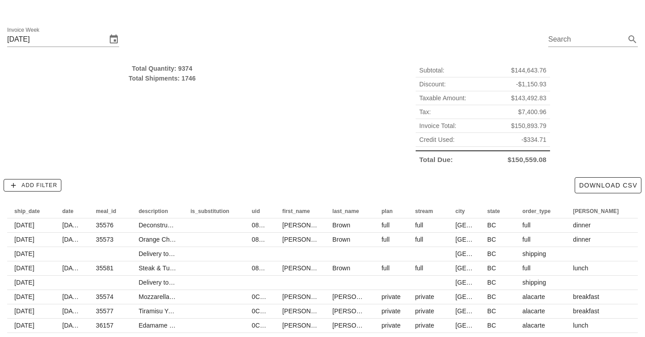 Image resolution: width=645 pixels, height=337 pixels. I want to click on span: is_substitution, so click(210, 211).